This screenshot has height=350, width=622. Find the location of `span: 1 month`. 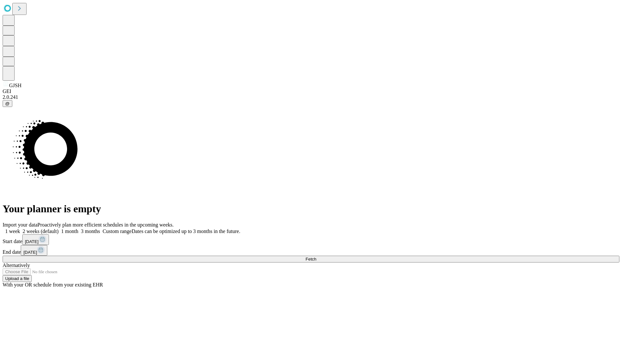

span: 1 month is located at coordinates (70, 231).